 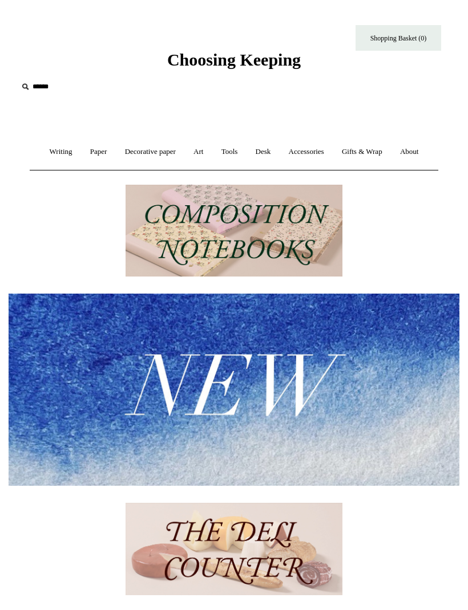 What do you see at coordinates (398, 38) in the screenshot?
I see `a: Shopping Basket (0)` at bounding box center [398, 38].